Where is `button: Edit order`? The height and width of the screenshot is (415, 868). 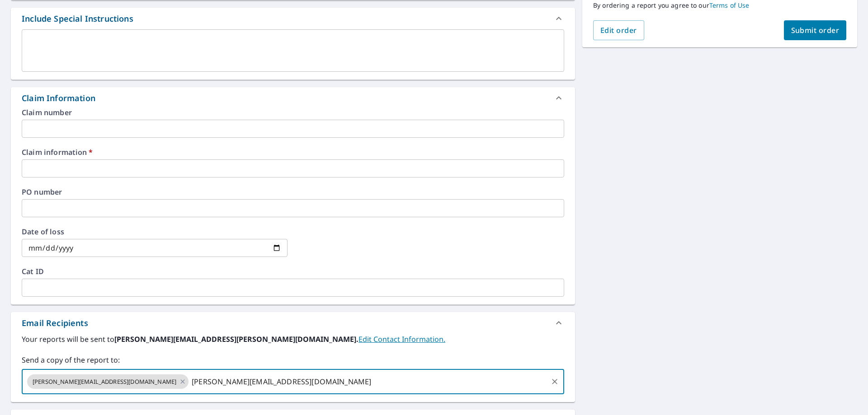
button: Edit order is located at coordinates (618, 30).